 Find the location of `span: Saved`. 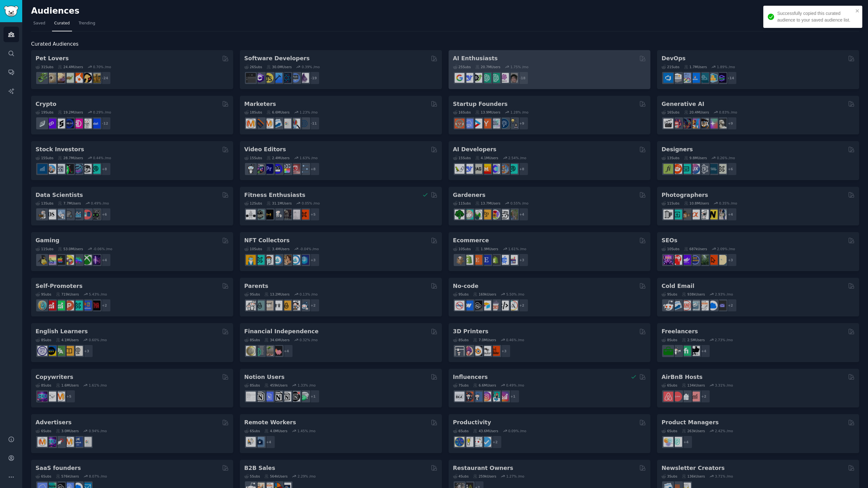

span: Saved is located at coordinates (39, 24).